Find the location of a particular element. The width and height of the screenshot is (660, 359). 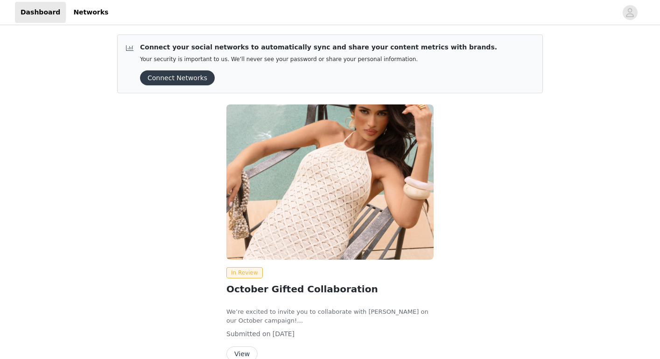

a: View is located at coordinates (242, 354).